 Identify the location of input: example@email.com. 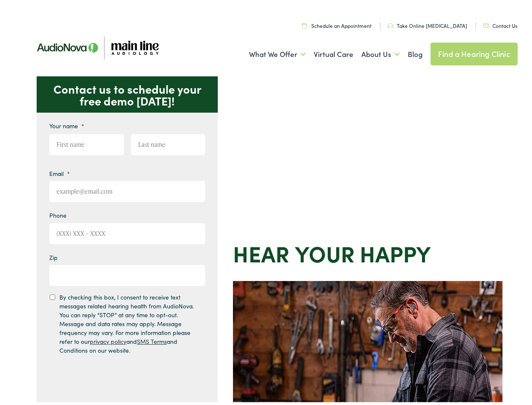
(127, 189).